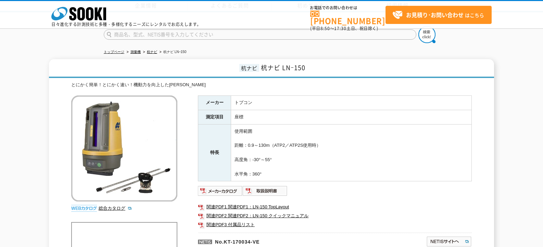 The image size is (543, 247). I want to click on th: 測定項目, so click(215, 117).